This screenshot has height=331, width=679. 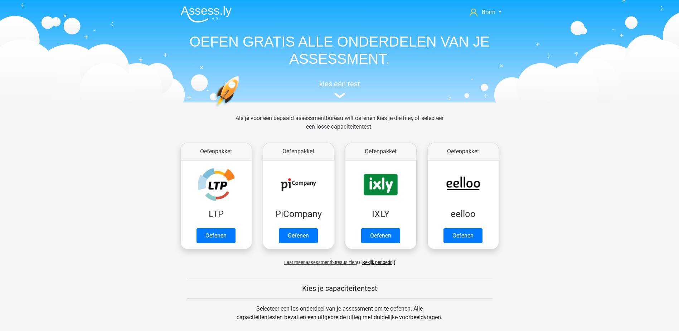 What do you see at coordinates (206, 14) in the screenshot?
I see `img: Assessly` at bounding box center [206, 14].